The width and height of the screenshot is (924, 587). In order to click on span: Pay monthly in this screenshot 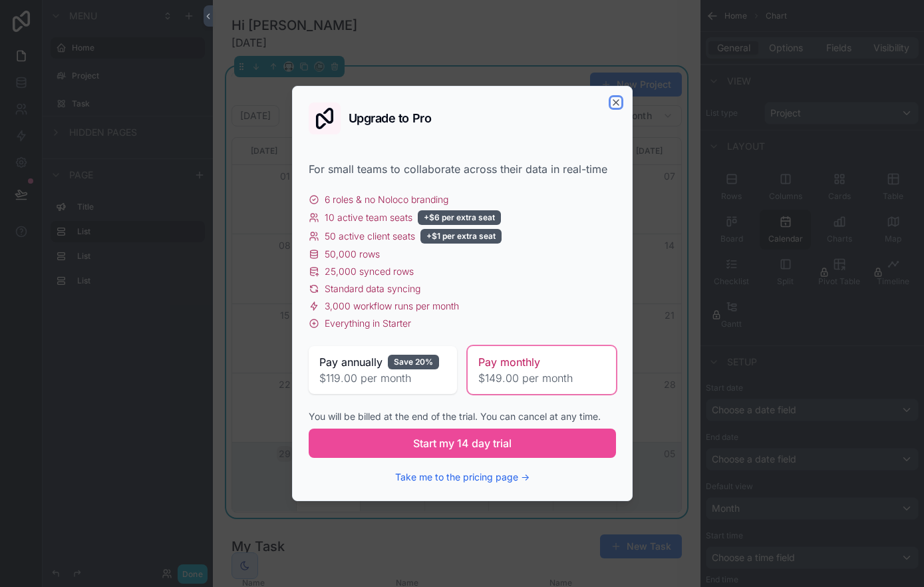, I will do `click(508, 362)`.